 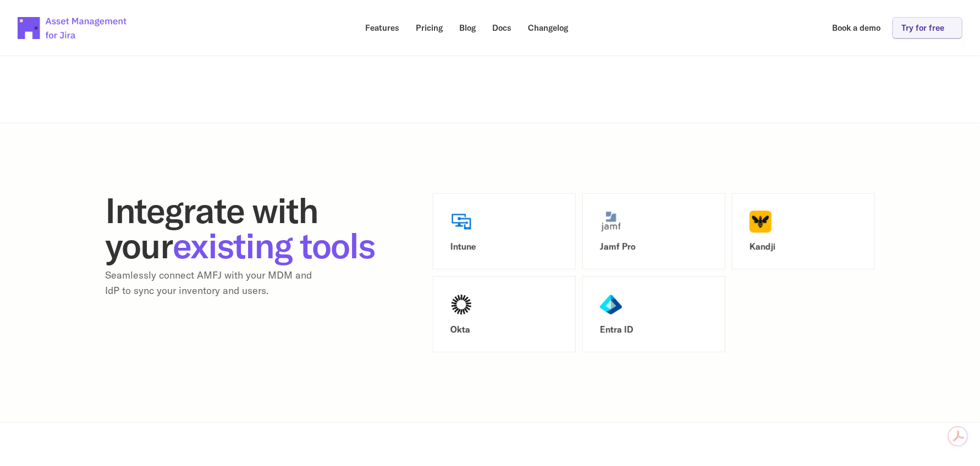 I want to click on a: Docs, so click(x=501, y=27).